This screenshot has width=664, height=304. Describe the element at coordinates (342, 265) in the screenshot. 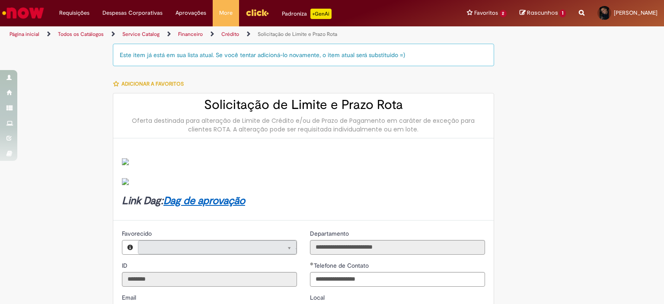

I see `span: Telefone de Contato` at that location.